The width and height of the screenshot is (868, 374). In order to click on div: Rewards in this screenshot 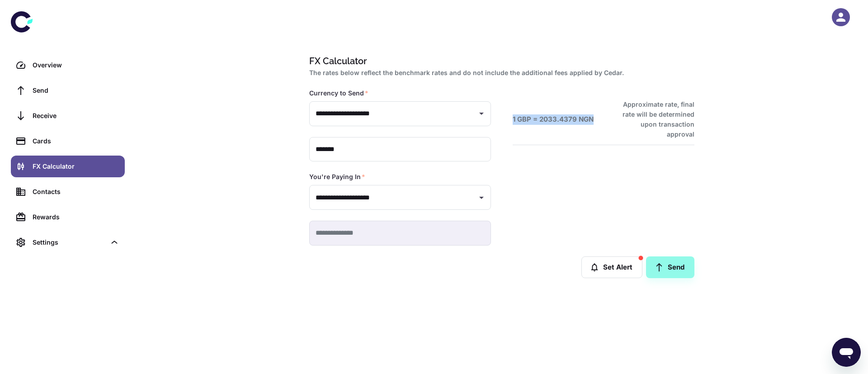, I will do `click(76, 217)`.